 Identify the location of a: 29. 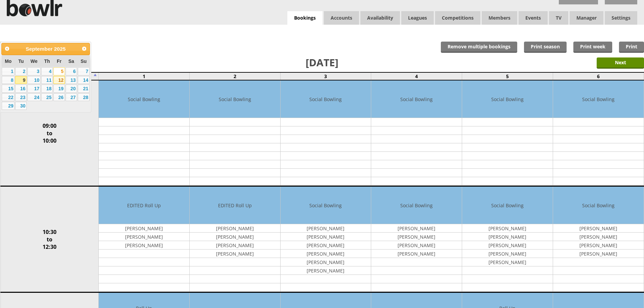
(8, 106).